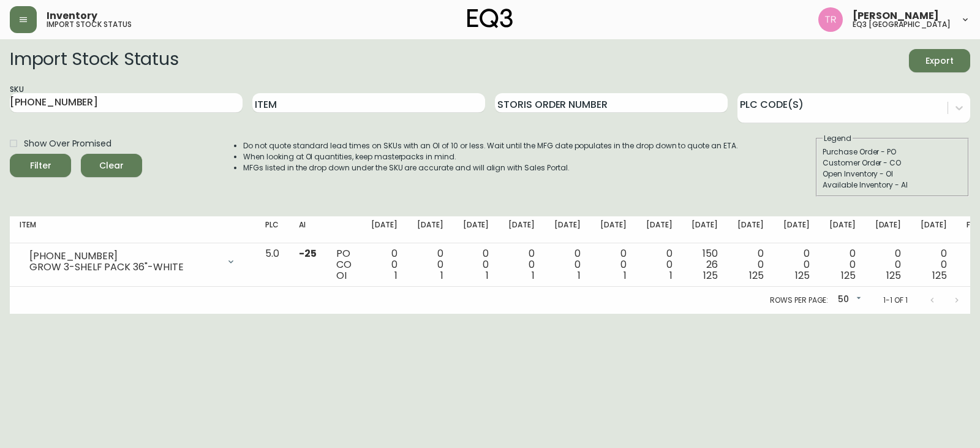 This screenshot has height=448, width=980. What do you see at coordinates (132, 230) in the screenshot?
I see `th: Item` at bounding box center [132, 230].